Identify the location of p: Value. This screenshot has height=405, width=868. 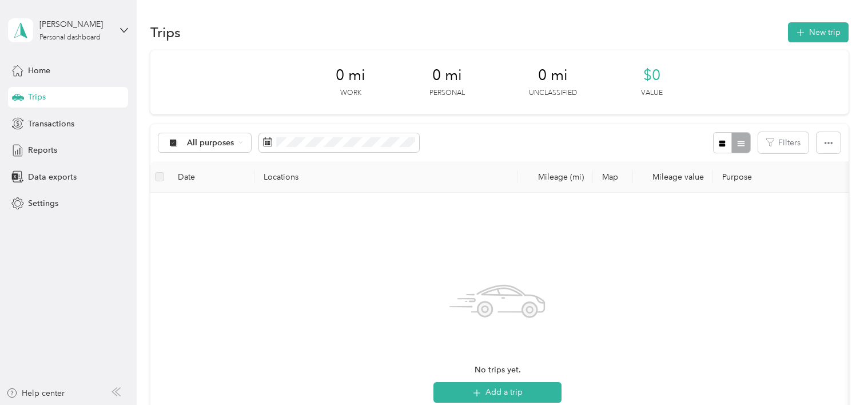
(652, 93).